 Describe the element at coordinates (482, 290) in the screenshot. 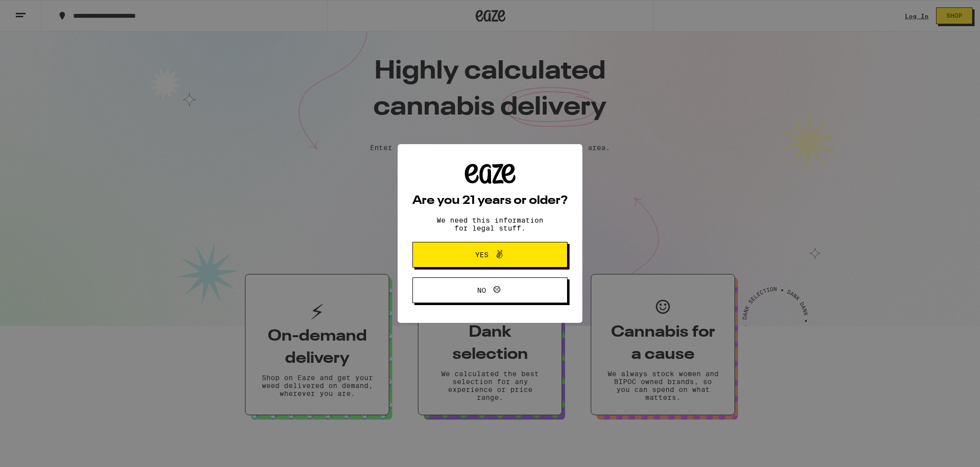

I see `span: No` at that location.